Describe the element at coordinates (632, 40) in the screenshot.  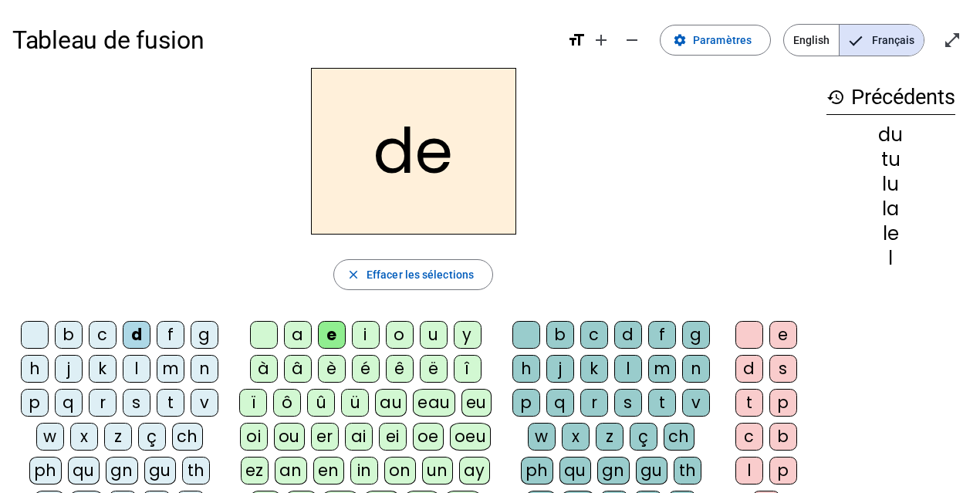
I see `button: Diminuer la taille de la police` at that location.